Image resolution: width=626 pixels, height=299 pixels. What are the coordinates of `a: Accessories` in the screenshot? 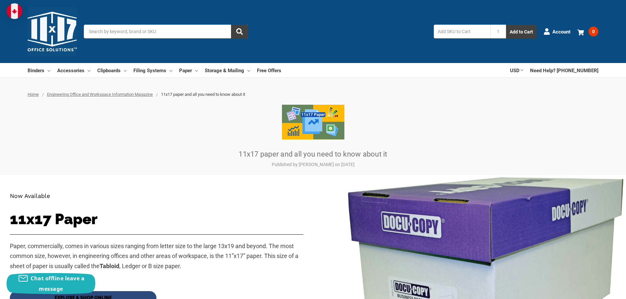 It's located at (74, 70).